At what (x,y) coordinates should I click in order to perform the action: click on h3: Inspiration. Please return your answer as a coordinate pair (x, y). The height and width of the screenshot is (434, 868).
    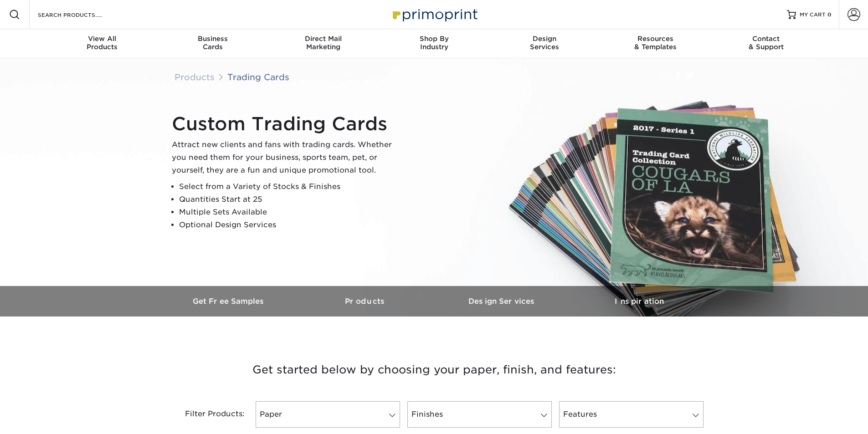
    Looking at the image, I should click on (639, 301).